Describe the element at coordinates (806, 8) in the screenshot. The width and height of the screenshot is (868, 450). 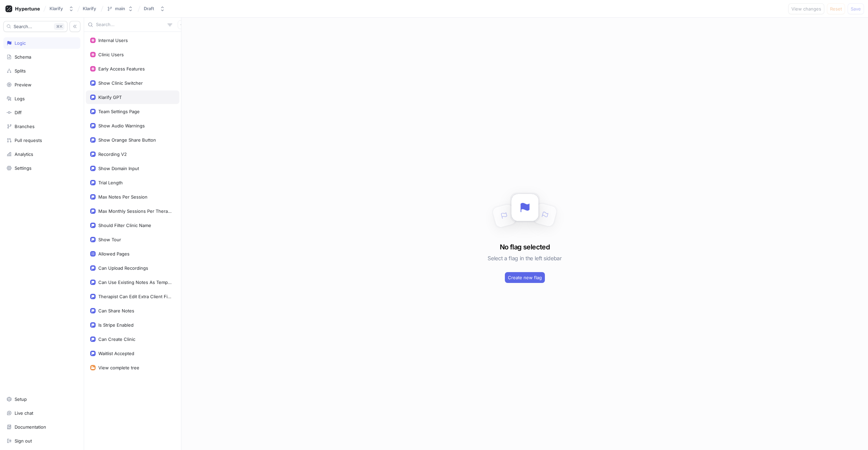
I see `span: View changes` at that location.